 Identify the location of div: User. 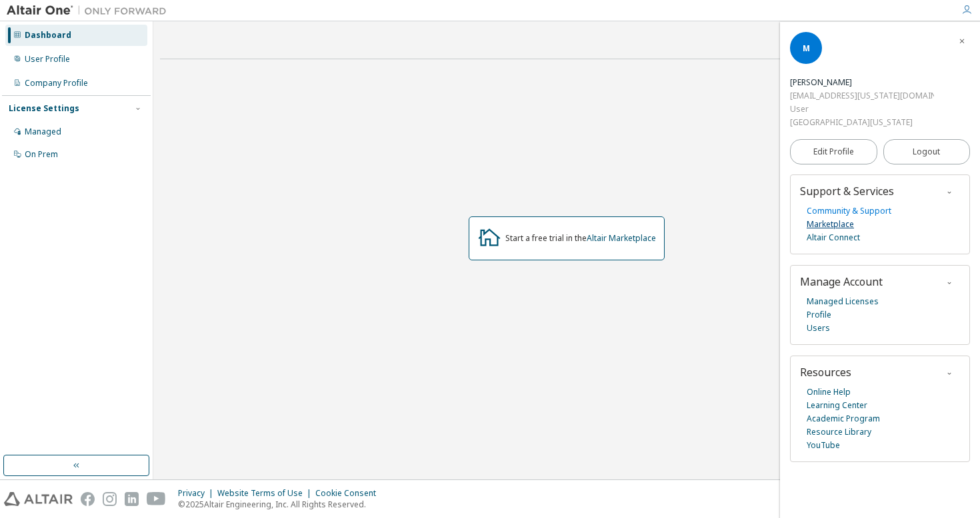
(862, 109).